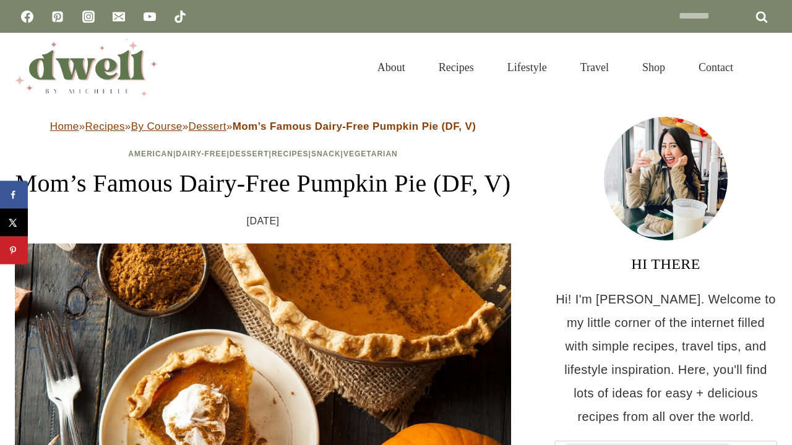 This screenshot has height=445, width=792. I want to click on strong: Mom’s Famous Dairy-Free Pumpkin Pie (DF, V), so click(354, 126).